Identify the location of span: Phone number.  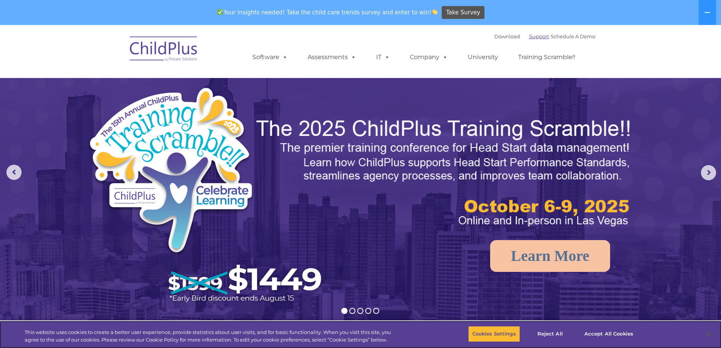
(121, 84).